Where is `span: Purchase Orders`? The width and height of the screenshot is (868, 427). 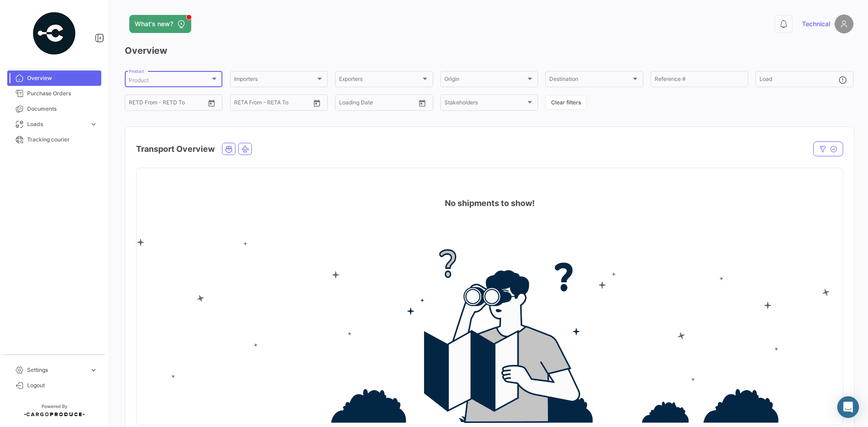 span: Purchase Orders is located at coordinates (63, 93).